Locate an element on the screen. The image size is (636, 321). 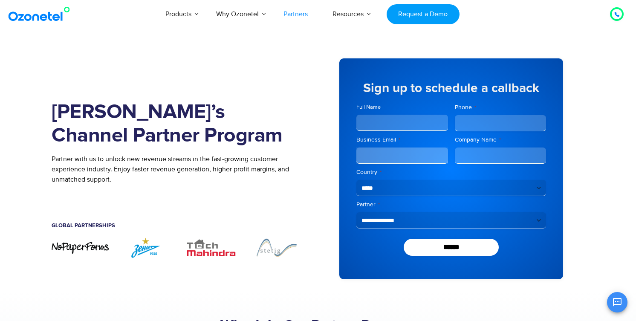
div: Image Carousel is located at coordinates (178, 247).